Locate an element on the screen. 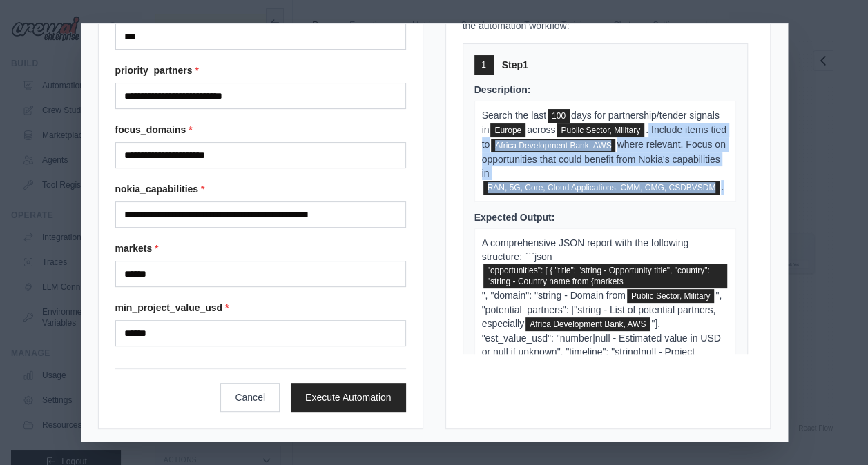 Image resolution: width=868 pixels, height=465 pixels. span: Expected Output: is located at coordinates (514, 217).